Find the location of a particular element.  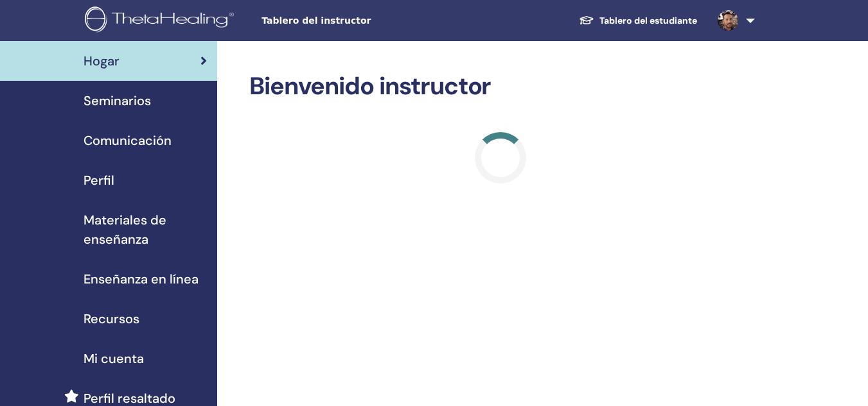

img: graduation-cap-white.svg is located at coordinates (587, 20).